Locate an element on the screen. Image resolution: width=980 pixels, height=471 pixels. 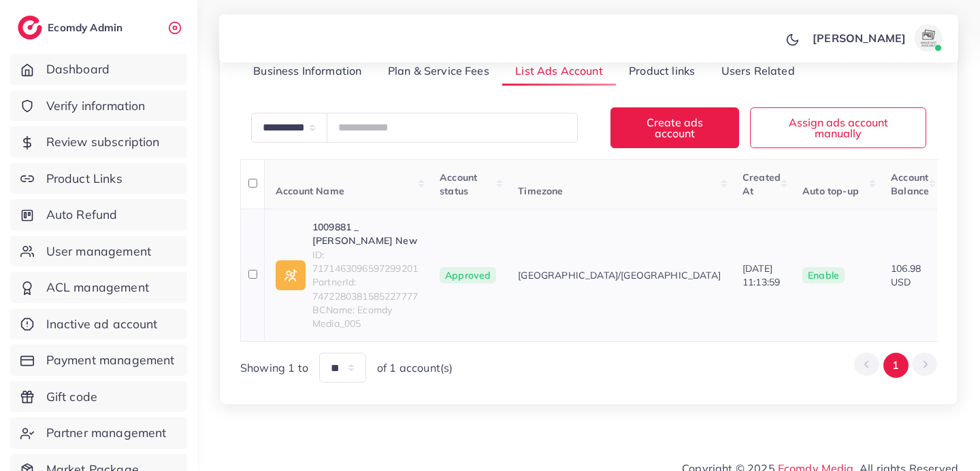
a: Product Links is located at coordinates (98, 179).